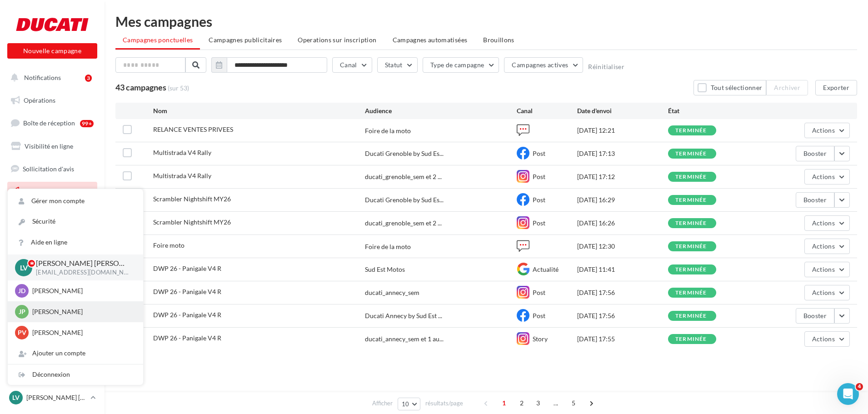 The height and width of the screenshot is (414, 868). Describe the element at coordinates (787, 88) in the screenshot. I see `button: Archiver` at that location.